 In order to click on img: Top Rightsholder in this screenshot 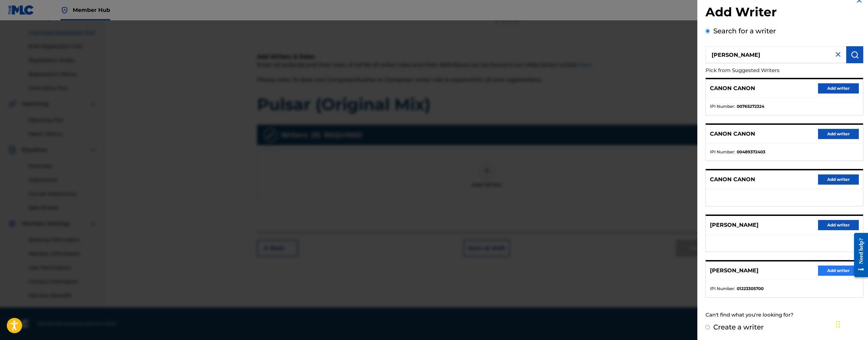, I will do `click(64, 10)`.